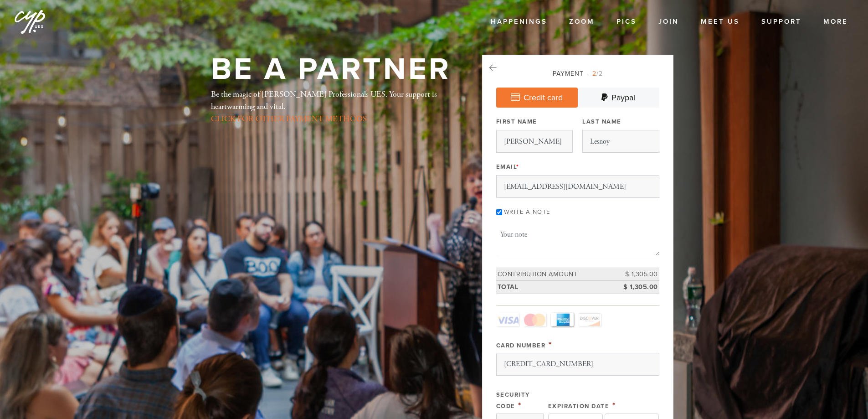 The height and width of the screenshot is (419, 868). Describe the element at coordinates (720, 22) in the screenshot. I see `a: Meet Us` at that location.